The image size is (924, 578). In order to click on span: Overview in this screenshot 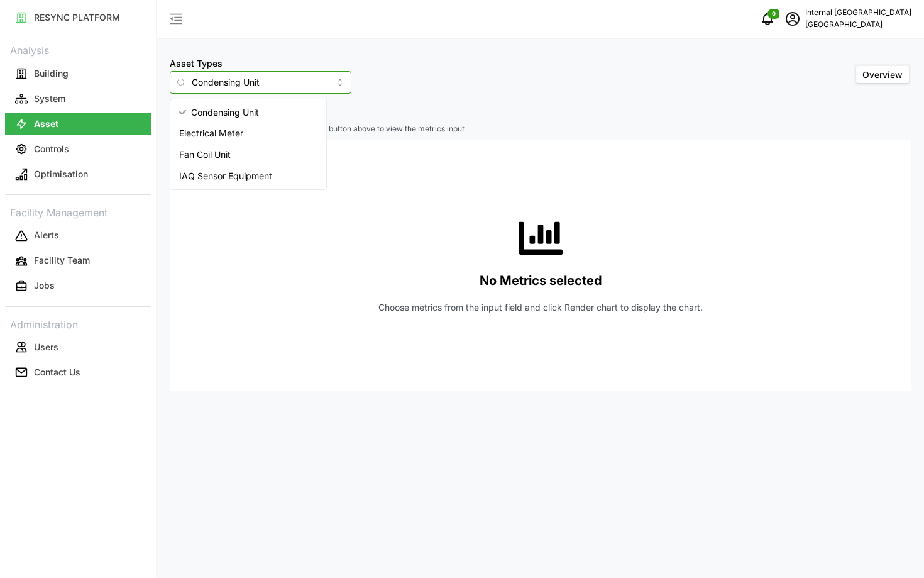, I will do `click(882, 74)`.